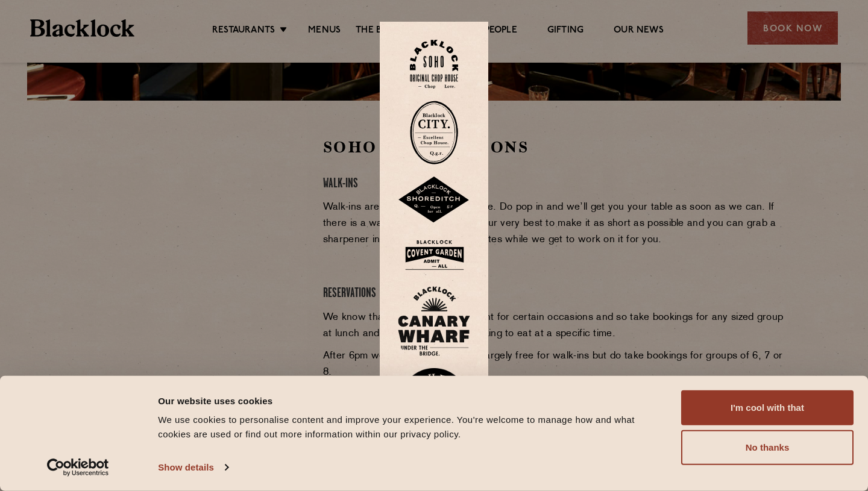 The width and height of the screenshot is (868, 491). Describe the element at coordinates (434, 255) in the screenshot. I see `img: BLA_1470_CoventGarden_Website_Solid.svg` at that location.